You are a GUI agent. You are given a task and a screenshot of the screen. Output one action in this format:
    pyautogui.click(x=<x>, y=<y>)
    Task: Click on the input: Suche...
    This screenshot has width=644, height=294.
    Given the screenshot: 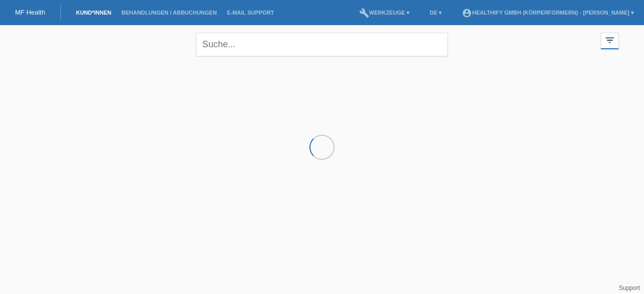 What is the action you would take?
    pyautogui.click(x=322, y=44)
    